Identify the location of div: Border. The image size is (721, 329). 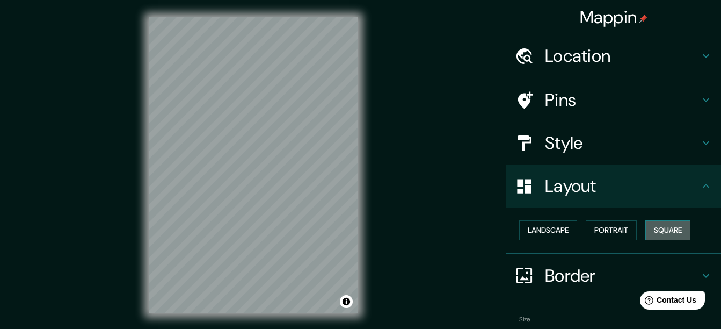
(614, 275).